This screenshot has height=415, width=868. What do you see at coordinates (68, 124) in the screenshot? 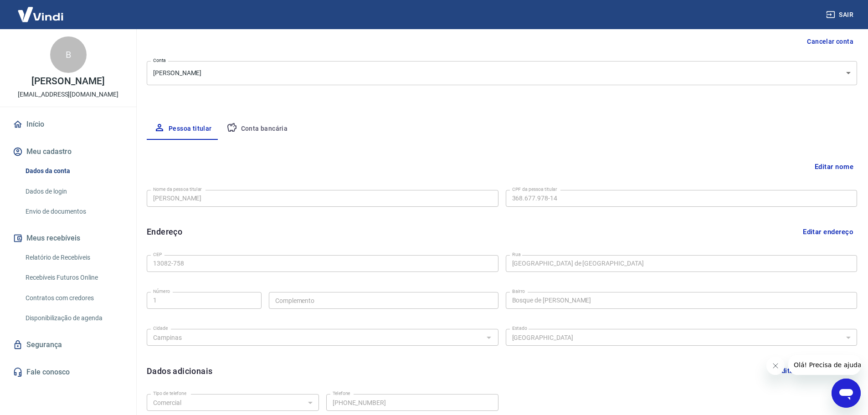
I see `a: Início` at bounding box center [68, 124].